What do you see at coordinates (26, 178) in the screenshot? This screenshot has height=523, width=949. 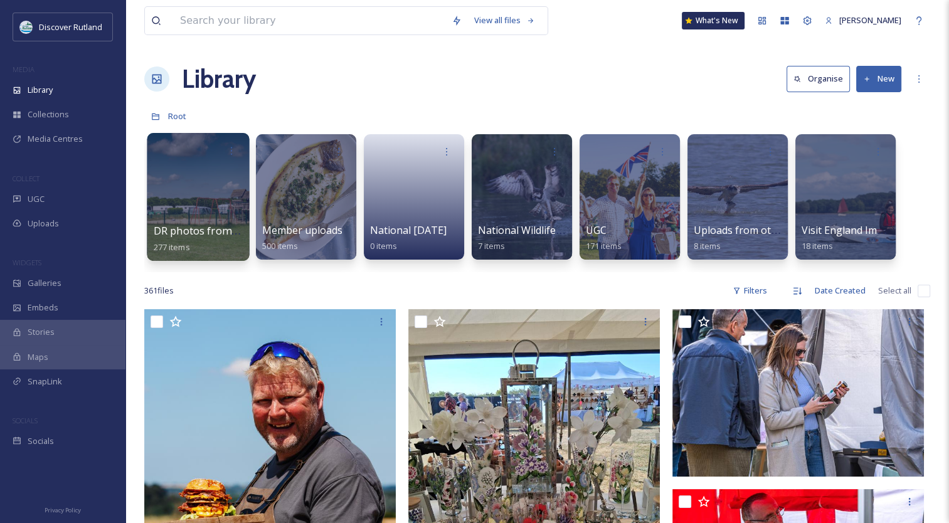 I see `span: COLLECT` at bounding box center [26, 178].